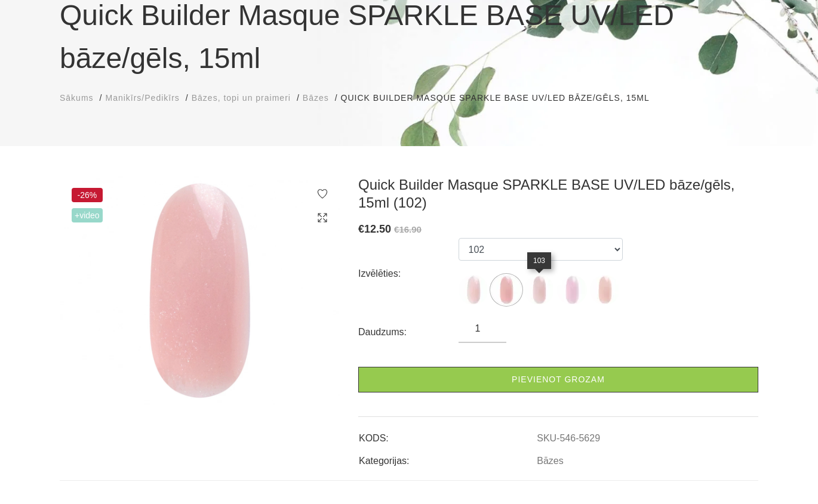 The image size is (818, 504). Describe the element at coordinates (558, 379) in the screenshot. I see `a: Pievienot grozam` at that location.